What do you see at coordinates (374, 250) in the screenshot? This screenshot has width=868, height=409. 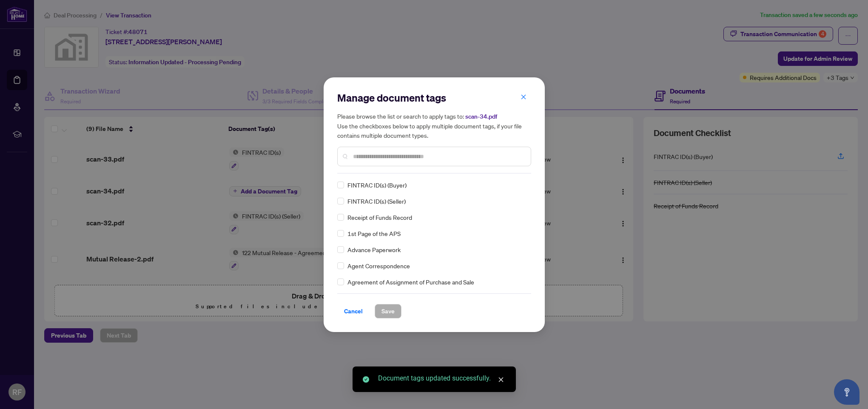 I see `span: Advance Paperwork` at bounding box center [374, 250].